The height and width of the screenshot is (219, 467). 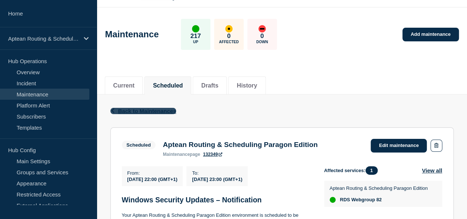 What do you see at coordinates (195, 42) in the screenshot?
I see `p: Up` at bounding box center [195, 42].